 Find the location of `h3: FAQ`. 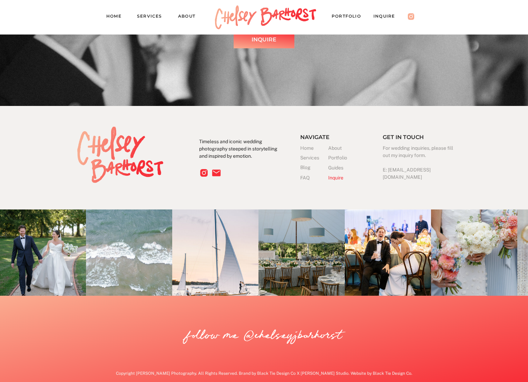

h3: FAQ is located at coordinates (307, 178).